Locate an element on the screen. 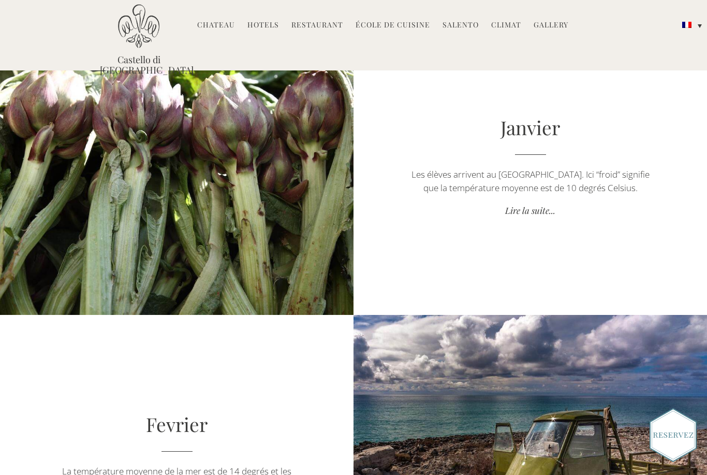 This screenshot has height=475, width=707. a: Hotels is located at coordinates (263, 25).